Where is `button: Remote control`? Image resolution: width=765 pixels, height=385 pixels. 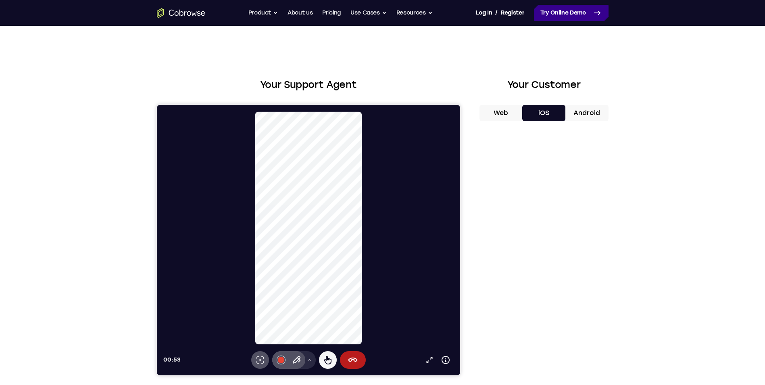
button: Remote control is located at coordinates (171, 255).